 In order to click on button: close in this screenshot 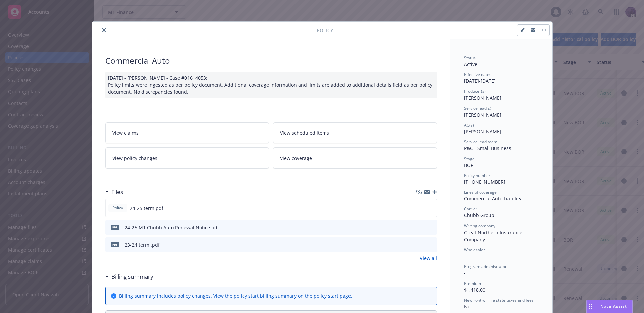, I will do `click(104, 30)`.